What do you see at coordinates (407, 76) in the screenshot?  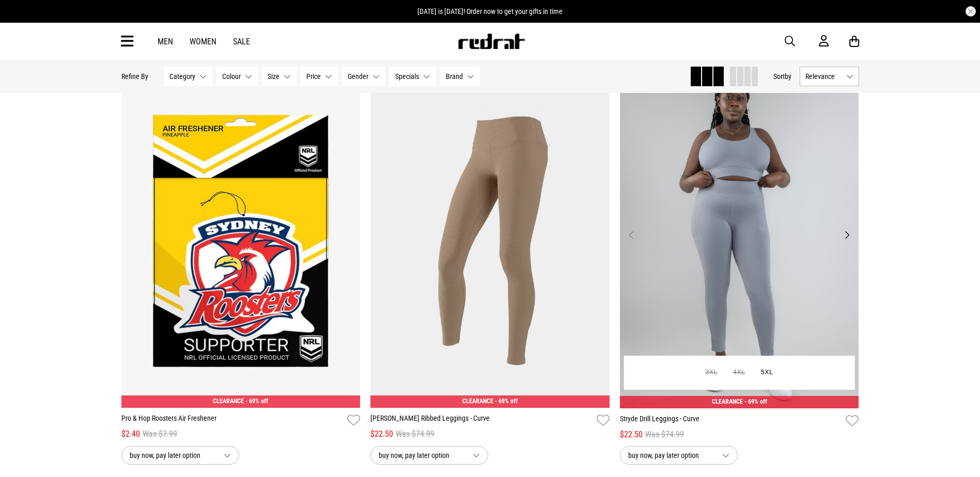 I see `span: Specials` at bounding box center [407, 76].